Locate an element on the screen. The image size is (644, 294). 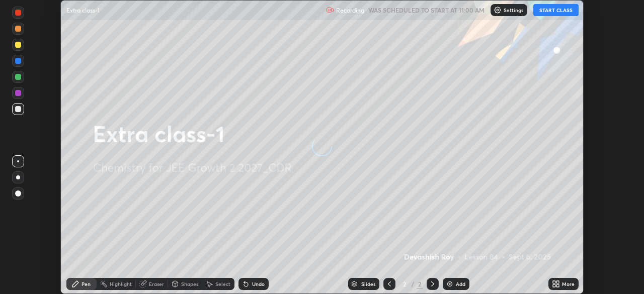
div: Slides is located at coordinates (368, 285).